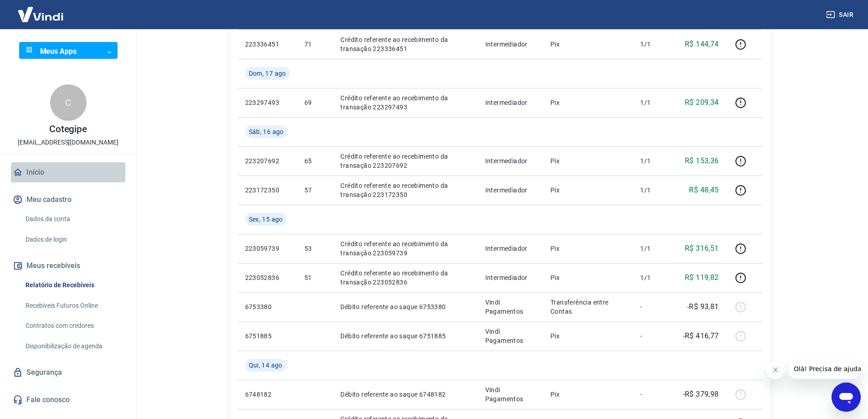 This screenshot has height=419, width=868. What do you see at coordinates (702, 161) in the screenshot?
I see `p: R$ 153,36` at bounding box center [702, 161].